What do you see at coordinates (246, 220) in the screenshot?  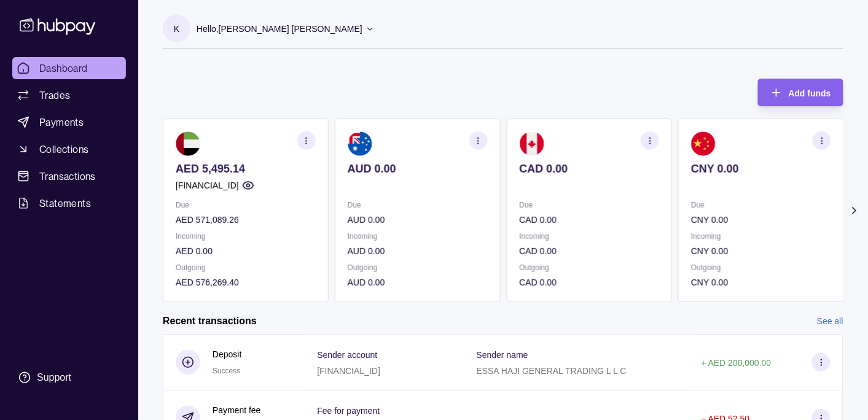 I see `p: AED 571,089.26` at bounding box center [246, 220].